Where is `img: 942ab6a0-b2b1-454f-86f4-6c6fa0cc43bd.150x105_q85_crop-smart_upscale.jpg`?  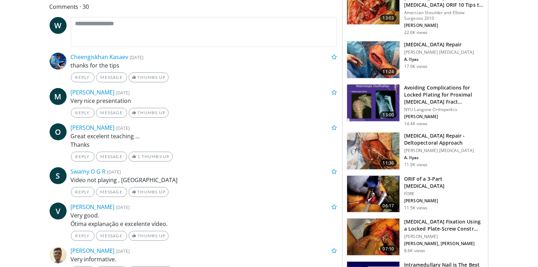 img: 942ab6a0-b2b1-454f-86f4-6c6fa0cc43bd.150x105_q85_crop-smart_upscale.jpg is located at coordinates (373, 60).